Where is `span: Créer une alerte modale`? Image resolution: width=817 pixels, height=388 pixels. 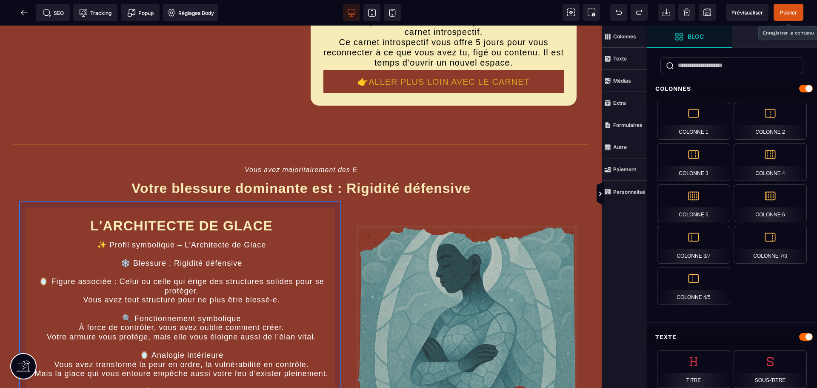 span: Créer une alerte modale is located at coordinates (140, 13).